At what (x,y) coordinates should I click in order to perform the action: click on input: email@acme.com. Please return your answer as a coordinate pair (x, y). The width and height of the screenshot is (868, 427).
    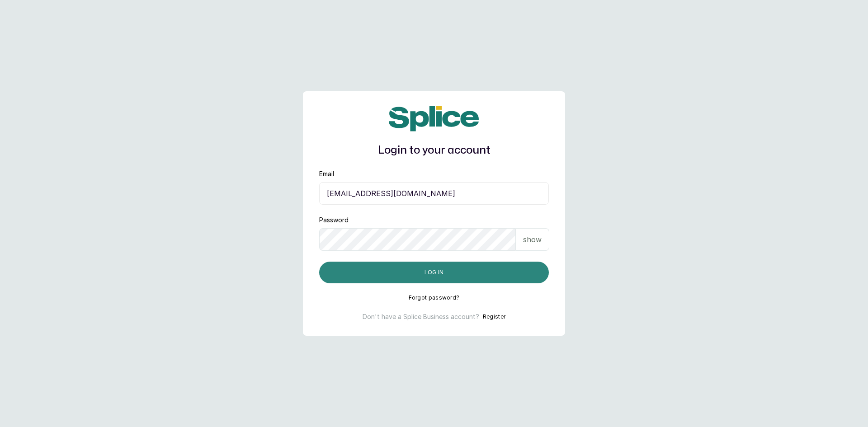
    Looking at the image, I should click on (434, 194).